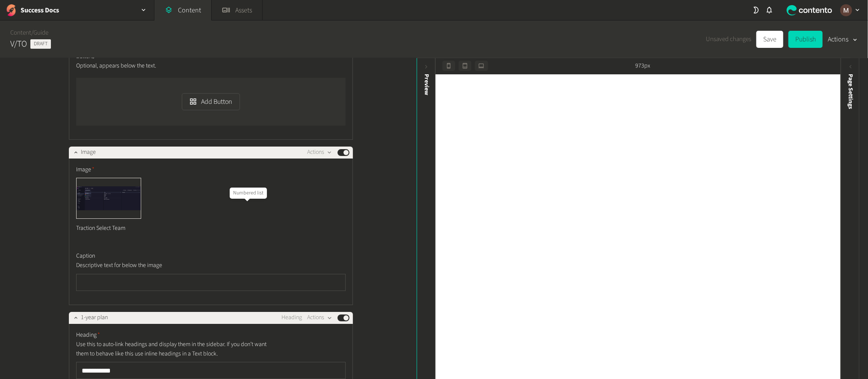  I want to click on div: Traction Select Team, so click(109, 228).